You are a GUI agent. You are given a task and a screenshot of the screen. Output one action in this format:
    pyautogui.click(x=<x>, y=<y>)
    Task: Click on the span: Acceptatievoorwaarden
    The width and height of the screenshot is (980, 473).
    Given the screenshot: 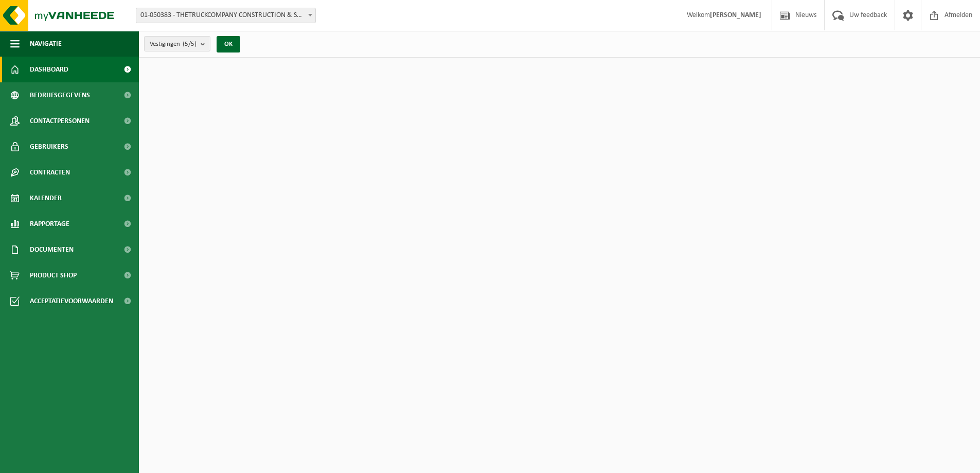 What is the action you would take?
    pyautogui.click(x=72, y=301)
    